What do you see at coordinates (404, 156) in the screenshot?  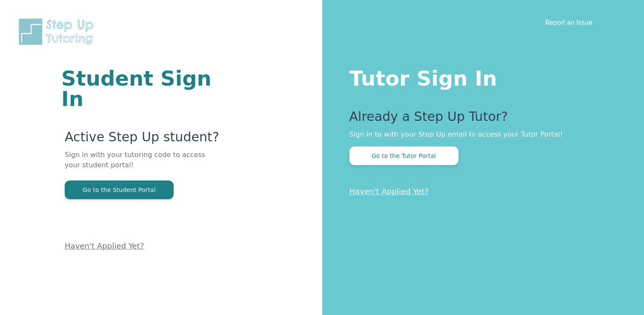 I see `button: Go to the Tutor Portal` at bounding box center [404, 156].